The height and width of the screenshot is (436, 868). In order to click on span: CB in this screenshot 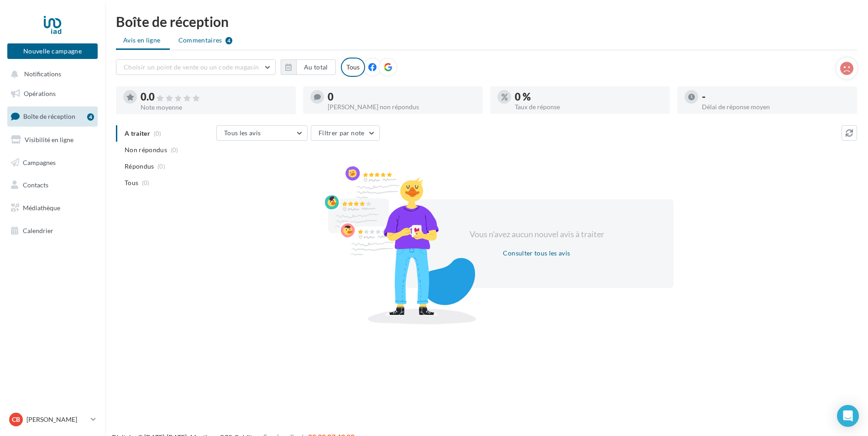, I will do `click(16, 419)`.